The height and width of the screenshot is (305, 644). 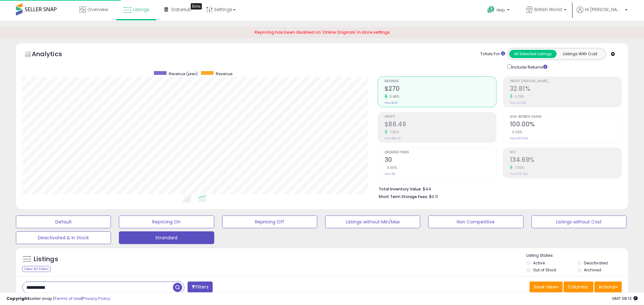 What do you see at coordinates (200, 287) in the screenshot?
I see `button: Filters` at bounding box center [200, 287].